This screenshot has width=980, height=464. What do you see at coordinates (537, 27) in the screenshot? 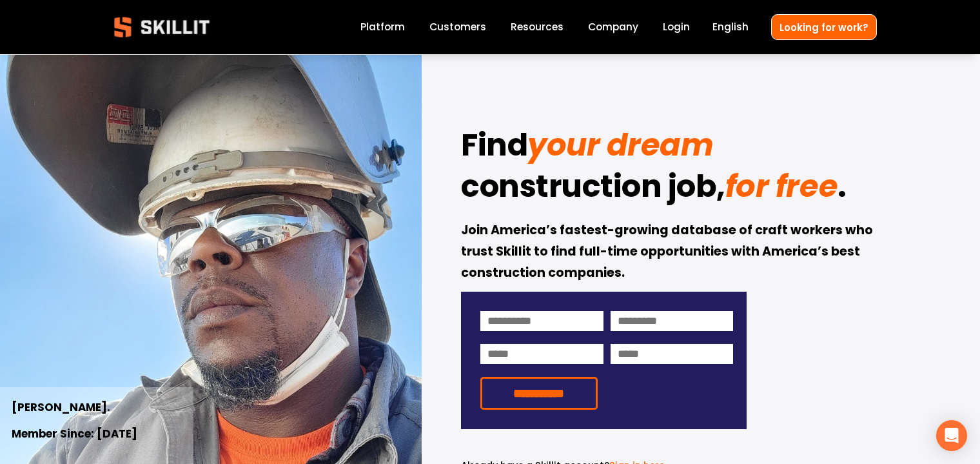
I see `a: folder dropdown` at bounding box center [537, 27].